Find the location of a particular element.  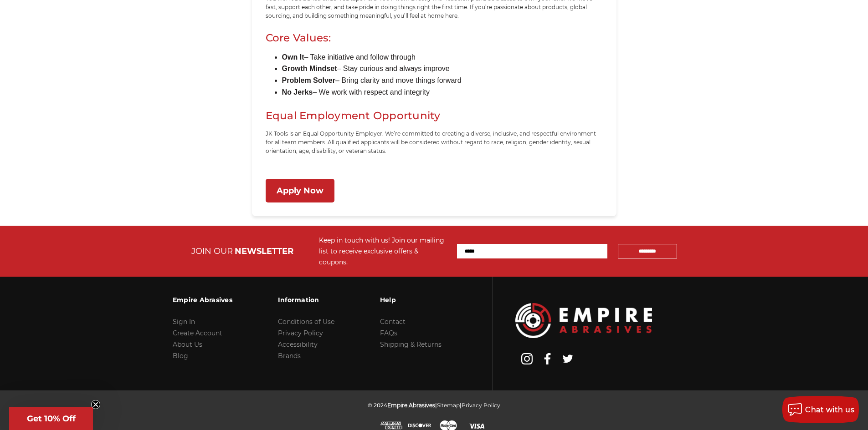

span: Get 10% Off is located at coordinates (51, 419).